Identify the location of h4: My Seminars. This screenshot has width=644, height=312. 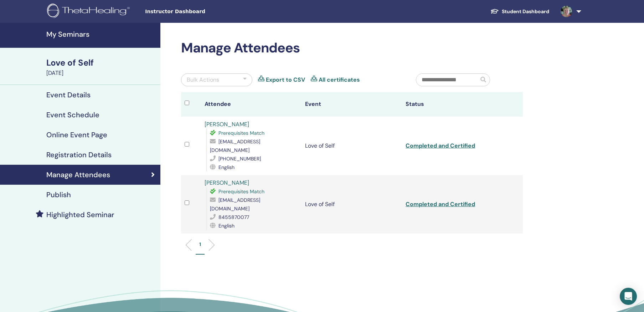
(101, 34).